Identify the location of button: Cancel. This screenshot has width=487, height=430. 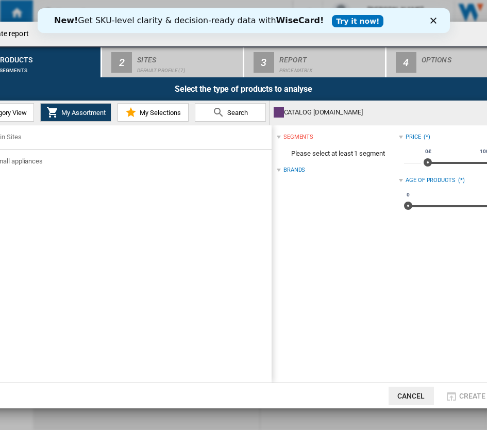
(411, 396).